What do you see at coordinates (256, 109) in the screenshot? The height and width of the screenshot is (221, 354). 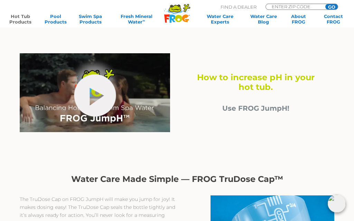 I see `span: Use FROG JumpH!` at bounding box center [256, 109].